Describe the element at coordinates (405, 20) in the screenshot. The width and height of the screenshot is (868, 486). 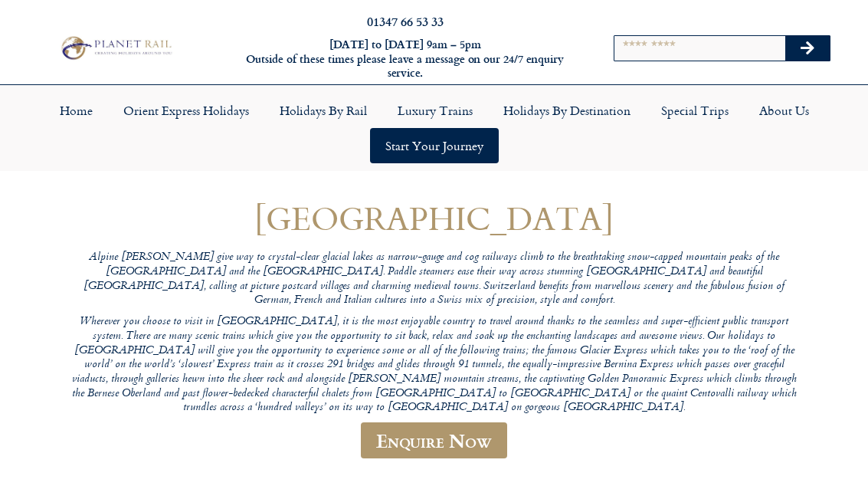
I see `a: 01347 66 53 33` at that location.